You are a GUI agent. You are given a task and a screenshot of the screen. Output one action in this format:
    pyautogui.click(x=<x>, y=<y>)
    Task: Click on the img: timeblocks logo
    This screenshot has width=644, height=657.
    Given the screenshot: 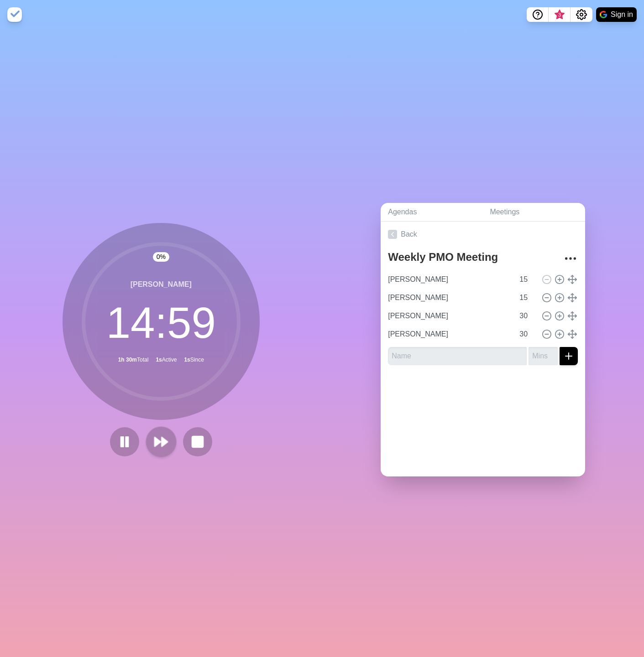 What is the action you would take?
    pyautogui.click(x=15, y=15)
    